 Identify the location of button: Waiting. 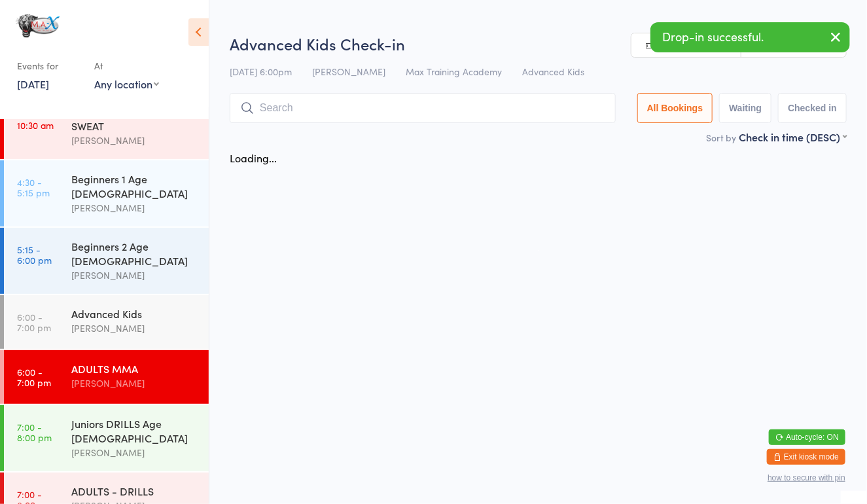
(746, 108).